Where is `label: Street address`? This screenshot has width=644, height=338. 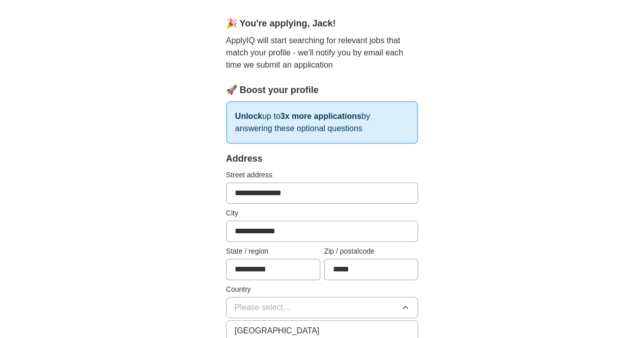 label: Street address is located at coordinates (322, 175).